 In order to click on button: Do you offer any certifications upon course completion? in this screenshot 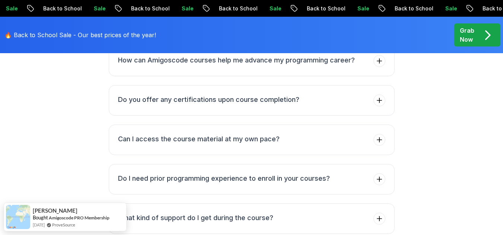, I will do `click(252, 100)`.